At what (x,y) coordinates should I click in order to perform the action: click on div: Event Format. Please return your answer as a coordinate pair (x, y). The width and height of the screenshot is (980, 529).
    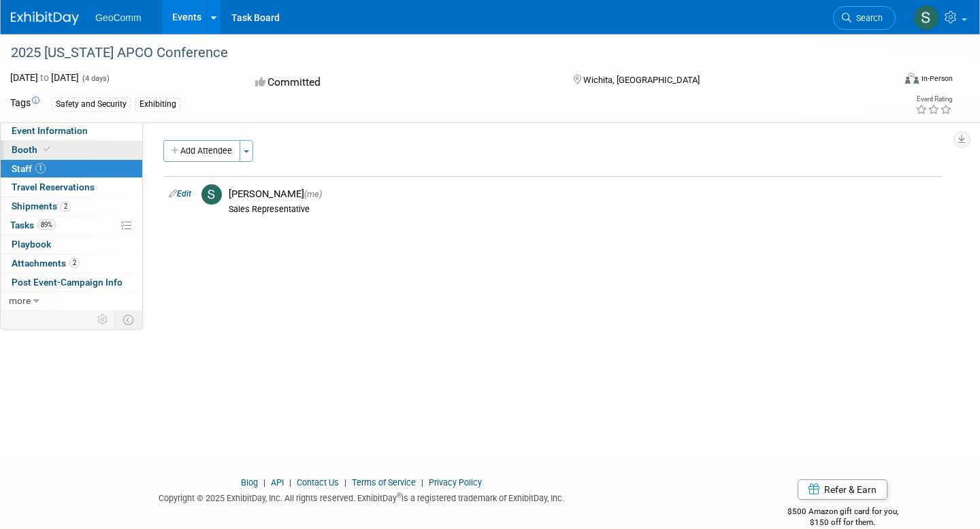
    Looking at the image, I should click on (882, 81).